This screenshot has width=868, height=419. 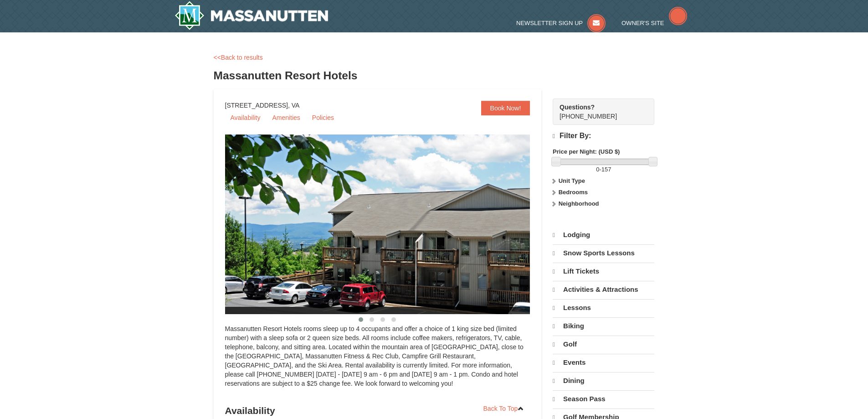 I want to click on strong: Neighborhood, so click(x=578, y=203).